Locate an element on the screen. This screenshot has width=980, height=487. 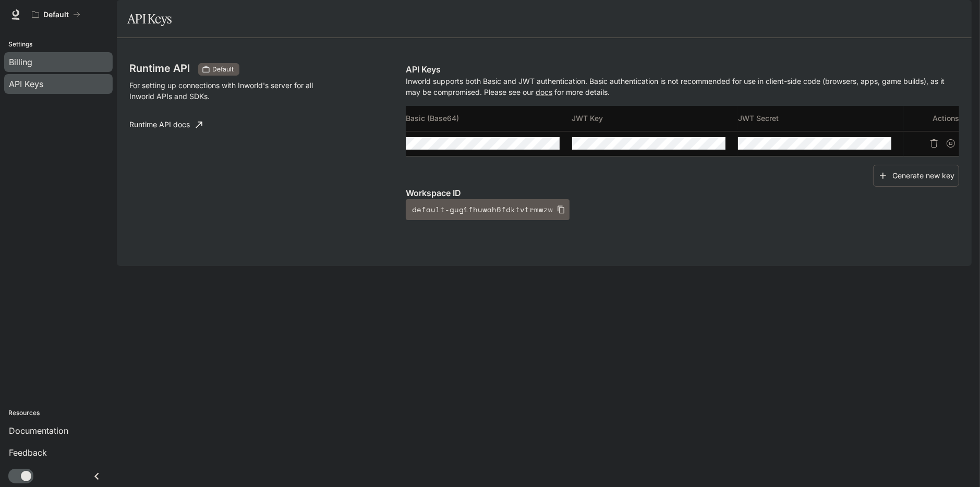
span: Default is located at coordinates (222, 69).